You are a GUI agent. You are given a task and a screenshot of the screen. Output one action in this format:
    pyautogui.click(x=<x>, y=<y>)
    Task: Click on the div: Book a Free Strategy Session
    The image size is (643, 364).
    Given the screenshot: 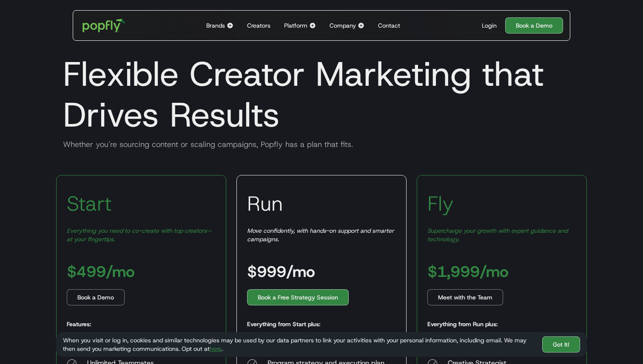 What is the action you would take?
    pyautogui.click(x=298, y=298)
    